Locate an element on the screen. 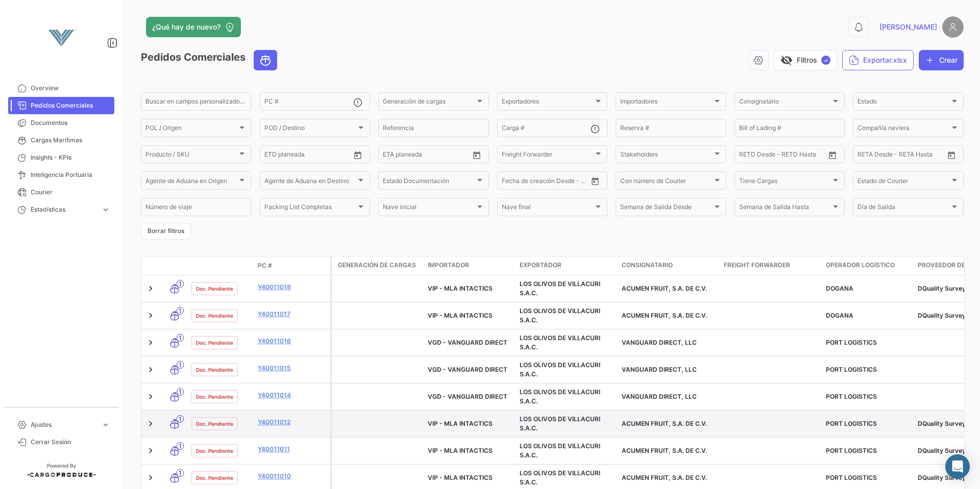 Image resolution: width=980 pixels, height=489 pixels. span: Nave final is located at coordinates (547, 208).